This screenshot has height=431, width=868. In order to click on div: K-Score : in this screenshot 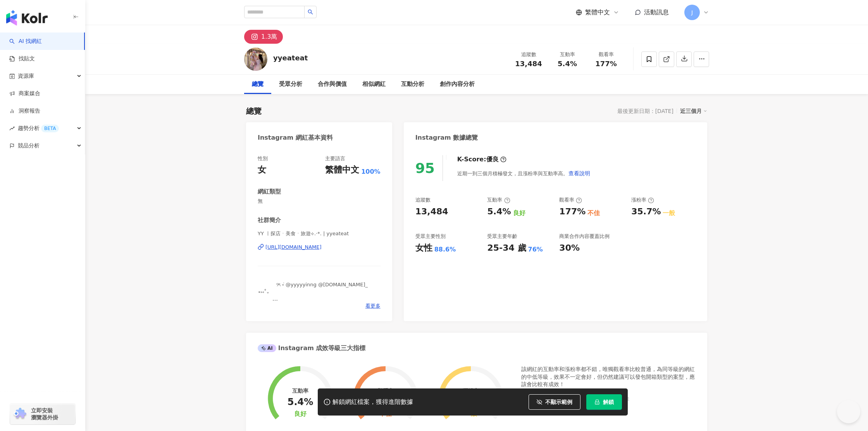, I will do `click(481, 159)`.